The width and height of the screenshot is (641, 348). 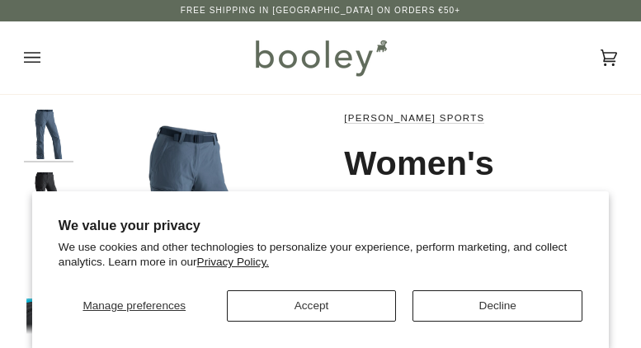 I want to click on button: Decline, so click(x=497, y=306).